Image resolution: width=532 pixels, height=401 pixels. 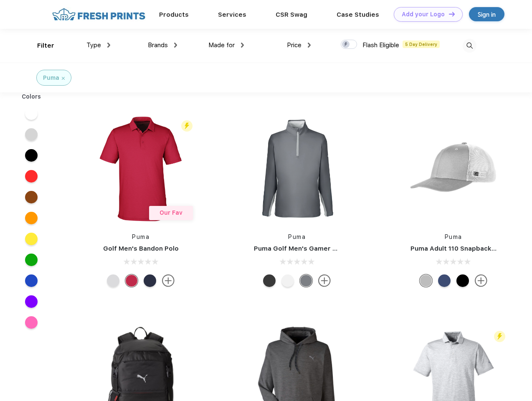 I want to click on span: Flash Eligible, so click(x=381, y=45).